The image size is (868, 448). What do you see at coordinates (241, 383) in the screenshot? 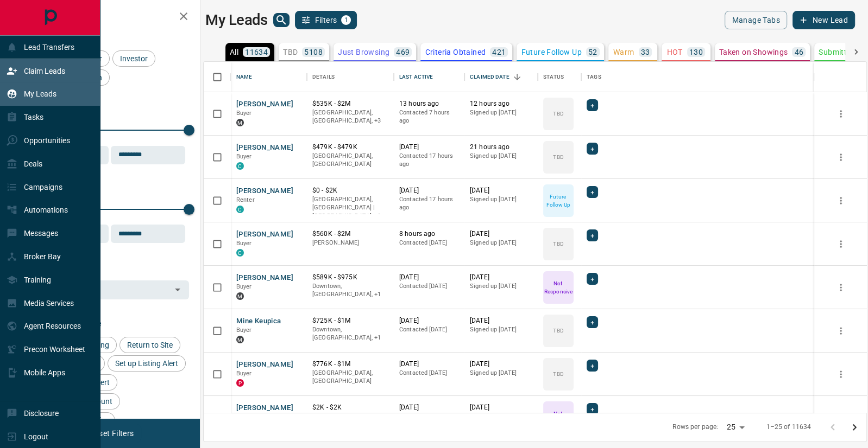
I see `div: property.ca` at bounding box center [241, 383].